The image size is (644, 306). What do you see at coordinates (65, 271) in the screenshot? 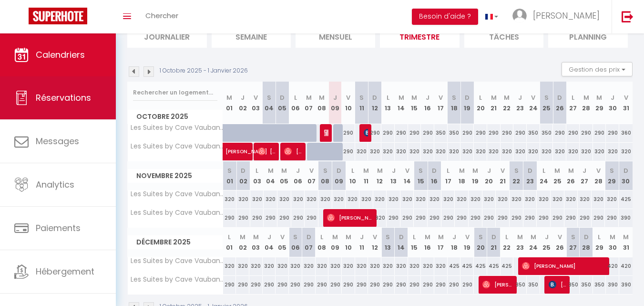
I see `span: Hébergement` at bounding box center [65, 271].